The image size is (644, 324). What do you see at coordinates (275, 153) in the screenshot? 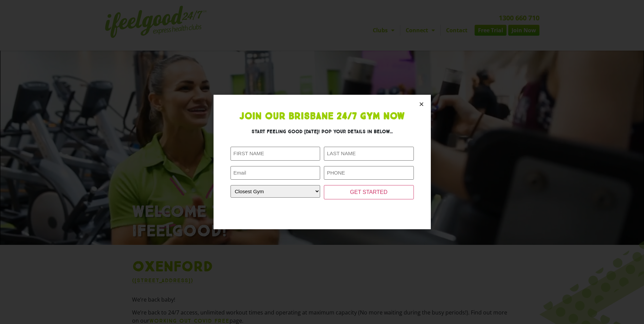
I see `input: FIRST NAME` at bounding box center [275, 153].